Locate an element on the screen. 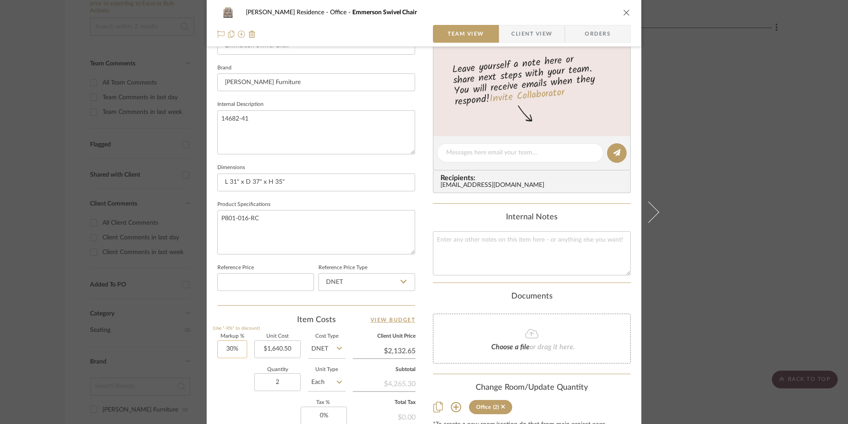 Image resolution: width=848 pixels, height=424 pixels. label: Unit Type is located at coordinates (326, 370).